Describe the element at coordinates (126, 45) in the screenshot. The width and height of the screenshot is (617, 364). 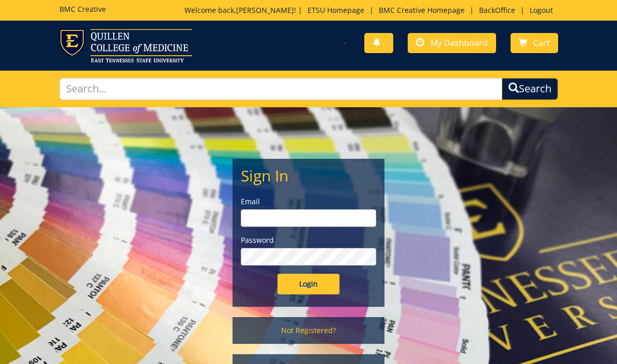
I see `img: ETSU logo` at that location.